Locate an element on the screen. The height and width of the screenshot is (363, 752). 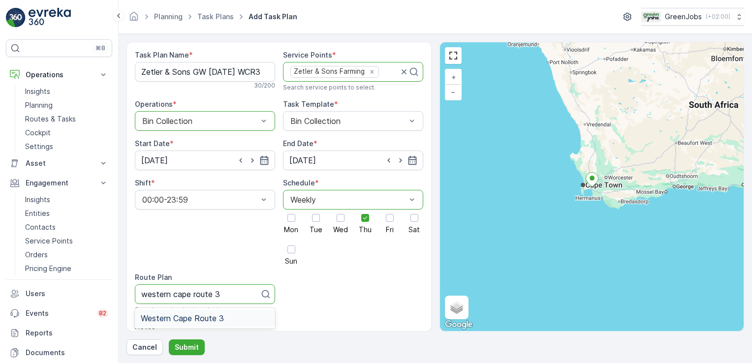
p: Users is located at coordinates (67, 294).